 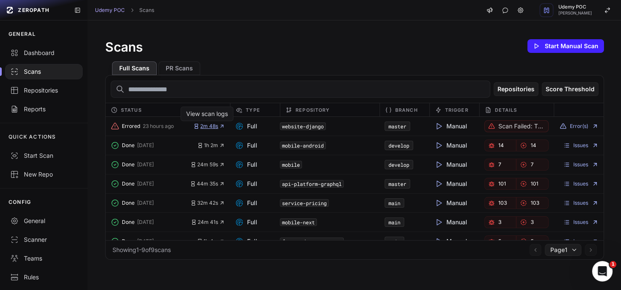 I want to click on button: Error(s), so click(x=579, y=126).